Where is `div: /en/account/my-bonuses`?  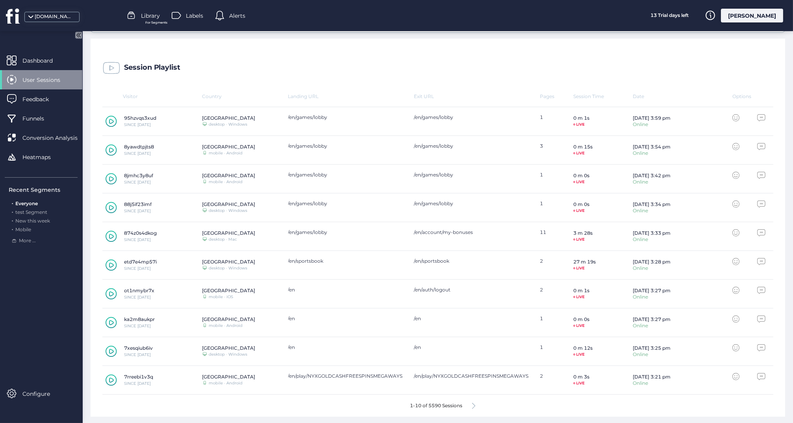 div: /en/account/my-bonuses is located at coordinates (473, 232).